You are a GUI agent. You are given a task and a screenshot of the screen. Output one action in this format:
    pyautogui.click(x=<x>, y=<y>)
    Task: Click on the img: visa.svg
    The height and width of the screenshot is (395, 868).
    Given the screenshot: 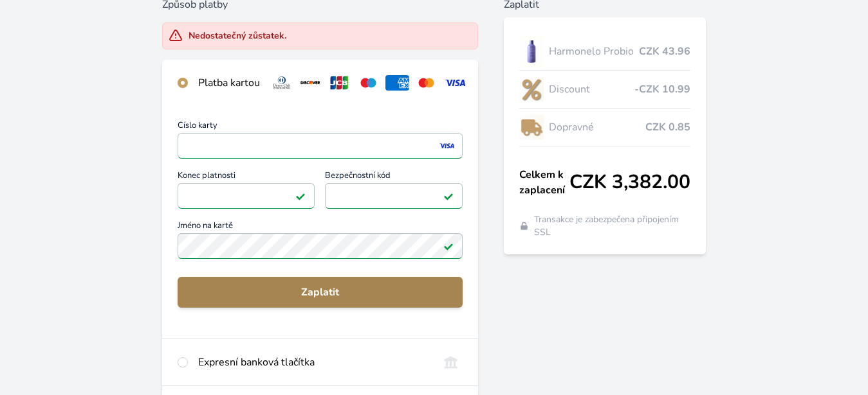 What is the action you would take?
    pyautogui.click(x=454, y=83)
    